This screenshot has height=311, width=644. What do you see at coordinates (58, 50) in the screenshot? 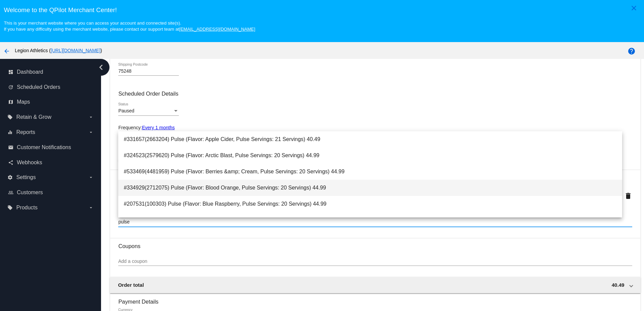
I see `span: Legion Athletics ( )` at bounding box center [58, 50].